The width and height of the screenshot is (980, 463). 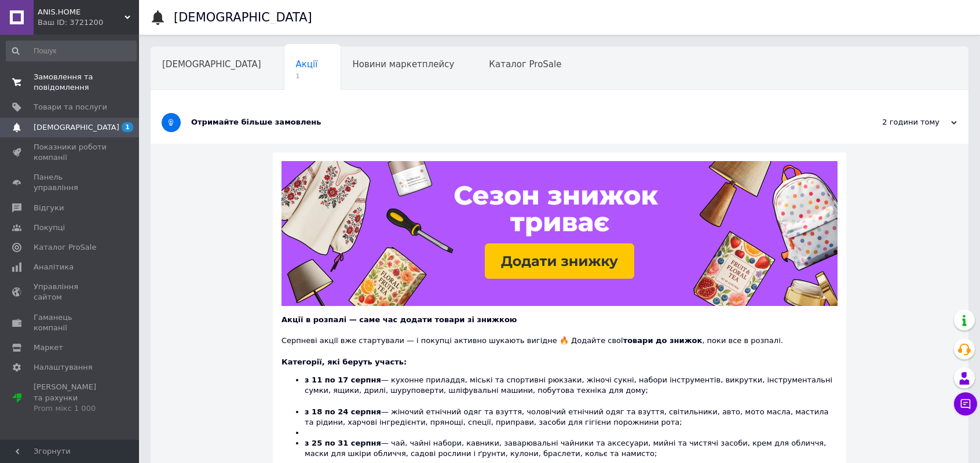 I want to click on b: з 18 по 24 серпня, so click(x=343, y=412).